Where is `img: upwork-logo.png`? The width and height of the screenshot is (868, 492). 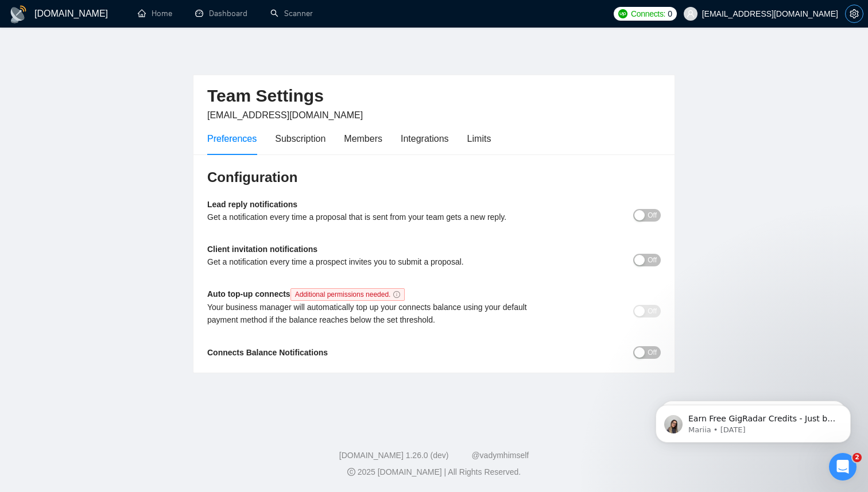 img: upwork-logo.png is located at coordinates (623, 14).